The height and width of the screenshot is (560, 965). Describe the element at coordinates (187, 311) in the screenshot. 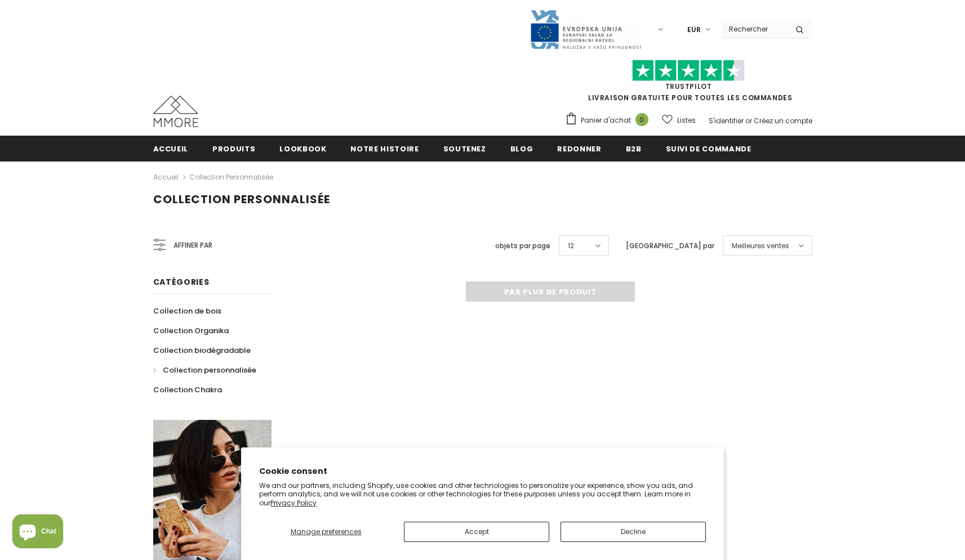

I see `span: Collection de bois` at that location.